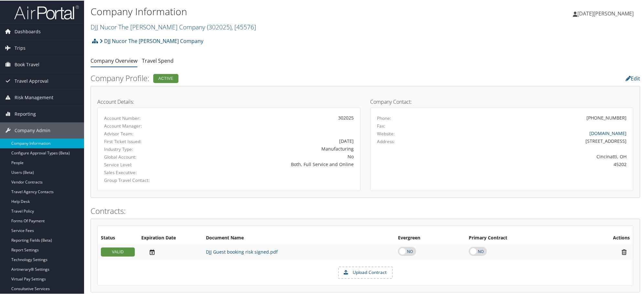 This screenshot has height=294, width=644. What do you see at coordinates (158, 60) in the screenshot?
I see `a: Travel Spend` at bounding box center [158, 60].